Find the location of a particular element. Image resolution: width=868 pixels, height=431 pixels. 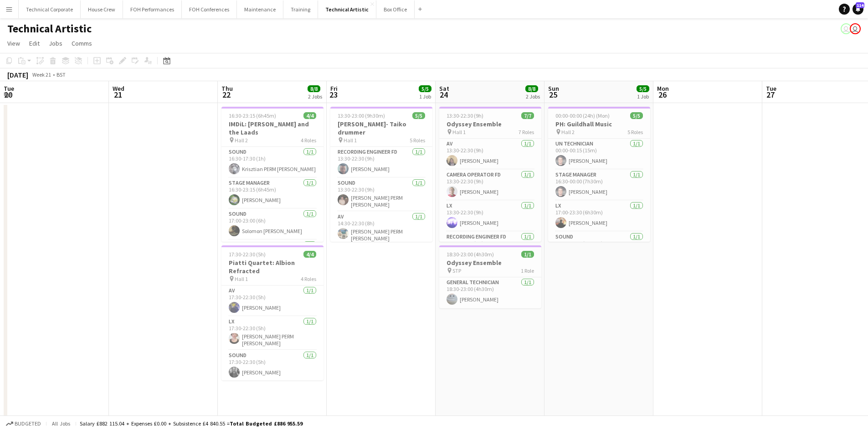

span: 1 Role is located at coordinates (527, 270).